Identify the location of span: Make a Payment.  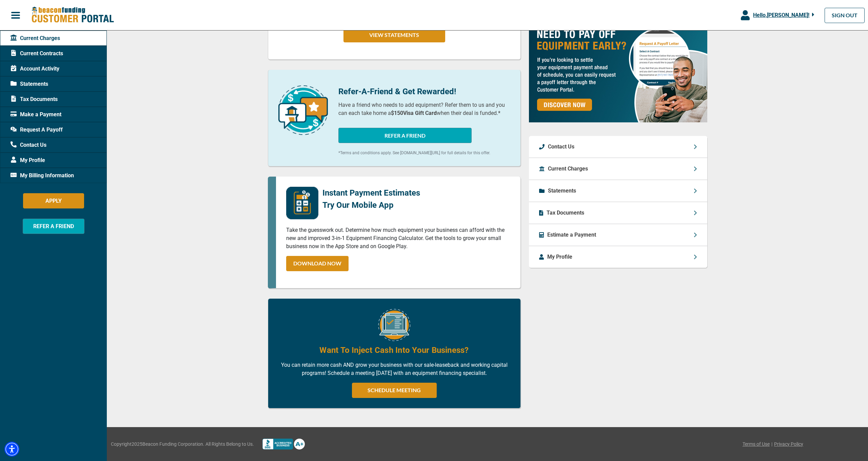
(36, 115).